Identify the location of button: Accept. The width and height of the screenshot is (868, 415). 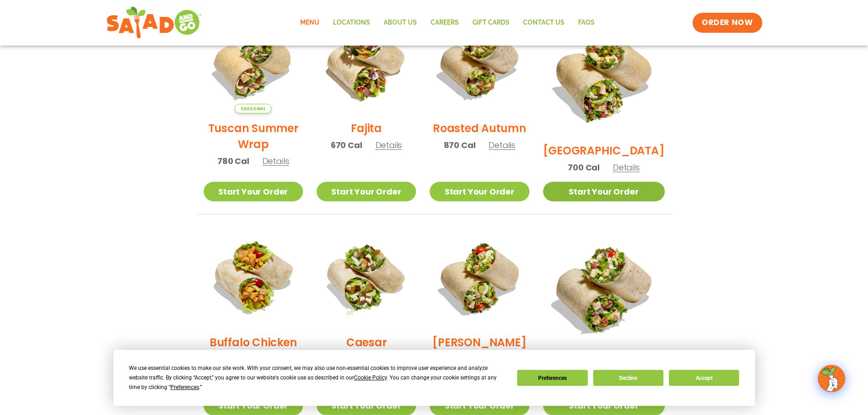
(704, 378).